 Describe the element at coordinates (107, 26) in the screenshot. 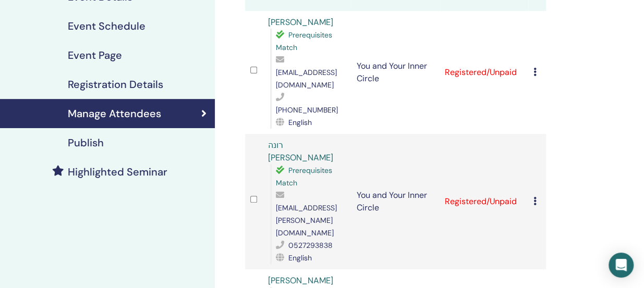

I see `h4: Event Schedule` at that location.